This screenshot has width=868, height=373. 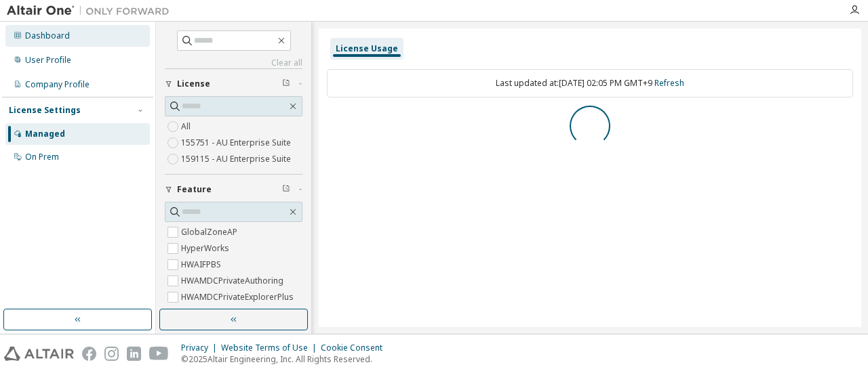 What do you see at coordinates (48, 60) in the screenshot?
I see `div: User Profile` at bounding box center [48, 60].